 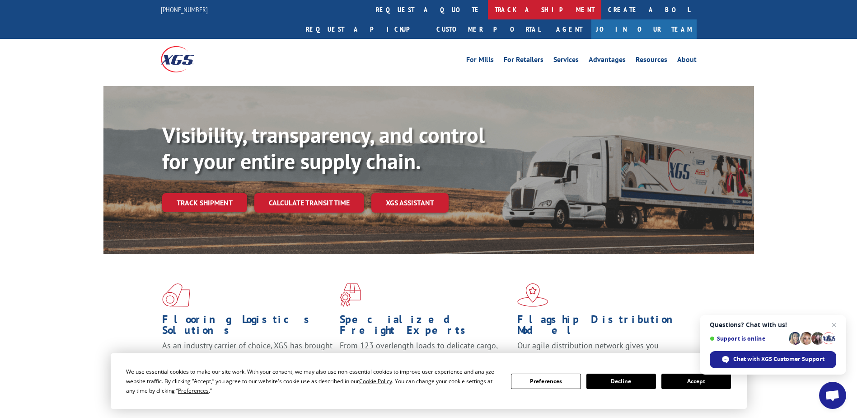 What do you see at coordinates (621, 381) in the screenshot?
I see `button: Decline` at bounding box center [621, 381].